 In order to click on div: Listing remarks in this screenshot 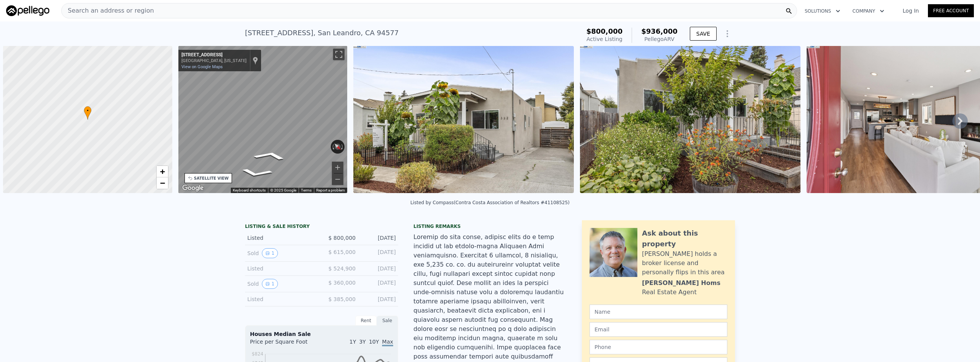, I will do `click(490, 226)`.